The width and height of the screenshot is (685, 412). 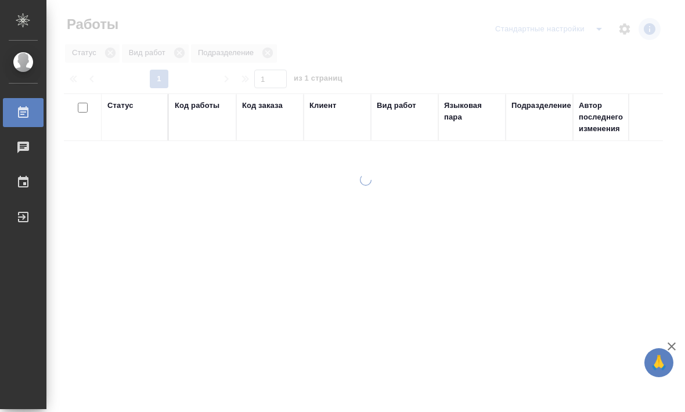 What do you see at coordinates (262, 106) in the screenshot?
I see `div: Код заказа` at bounding box center [262, 106].